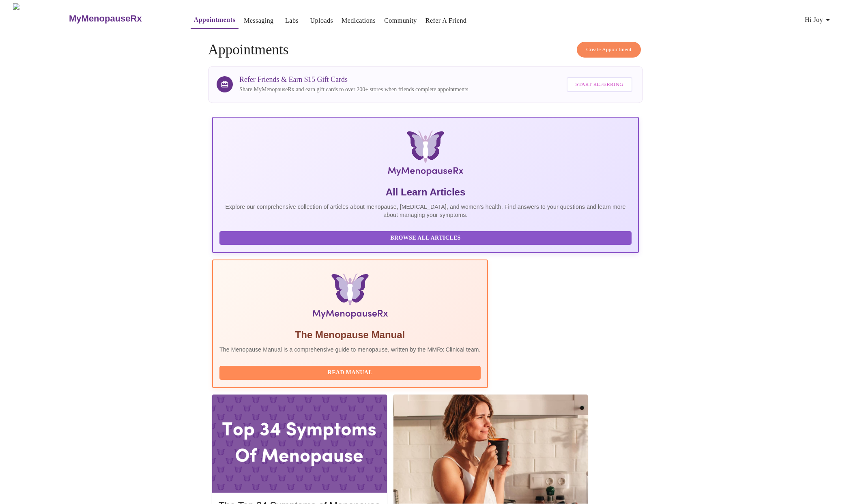 The height and width of the screenshot is (504, 851). Describe the element at coordinates (600, 84) in the screenshot. I see `a: Start Referring` at that location.